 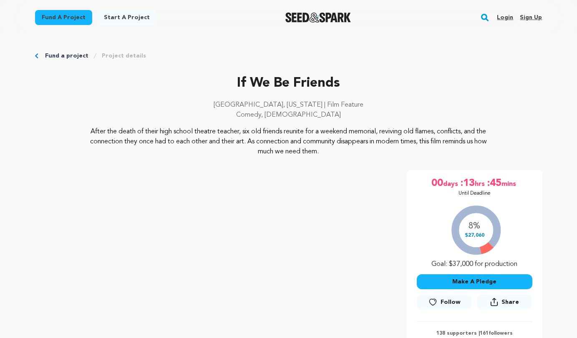 What do you see at coordinates (494, 183) in the screenshot?
I see `span: :45` at bounding box center [494, 183].